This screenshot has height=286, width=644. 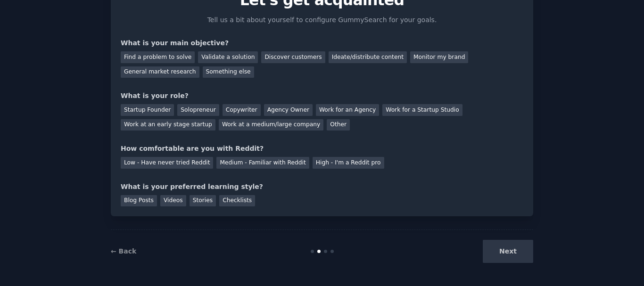 I want to click on div: Validate a solution, so click(x=228, y=57).